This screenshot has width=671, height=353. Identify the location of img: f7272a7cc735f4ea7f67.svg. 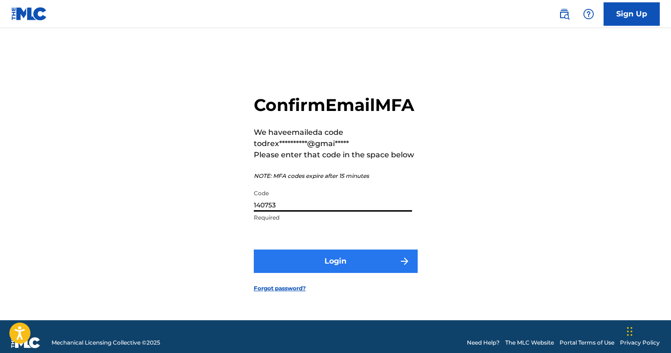
(404, 261).